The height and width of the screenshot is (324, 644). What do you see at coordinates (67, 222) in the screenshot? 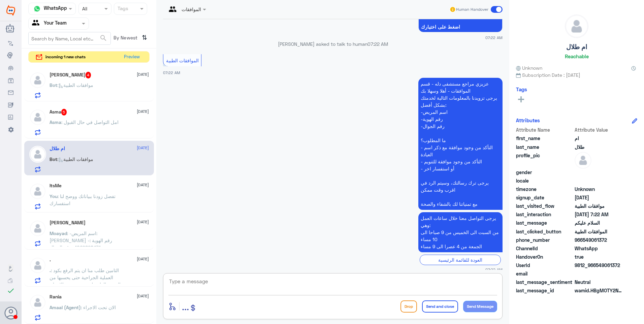
I see `h5: Moayad Alhussaini` at bounding box center [67, 222].